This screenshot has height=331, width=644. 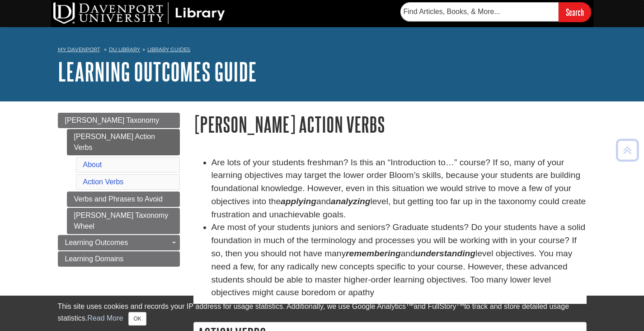 I want to click on form: Searches DU Library's articles, books, and more, so click(x=496, y=12).